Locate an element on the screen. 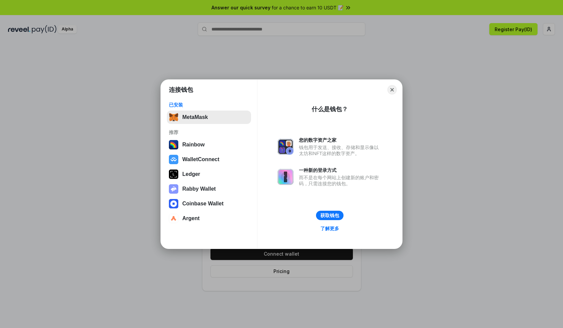  img: svg+xml,%3Csvg%20fill%3D%22none%22%20height%3D%2233%22%20viewBox%3D%220%200%2035%2033%22%20width%... is located at coordinates (174, 117).